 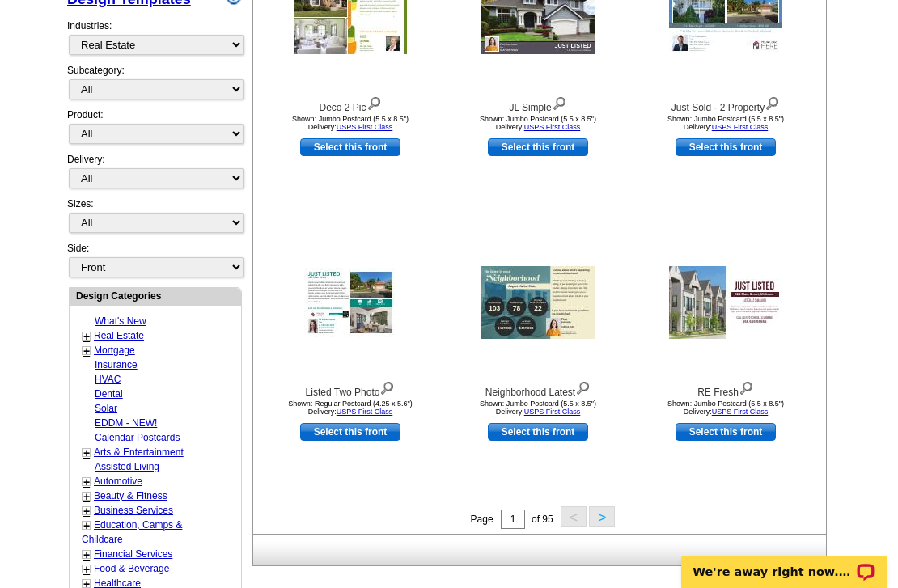 I want to click on a: Education, Camps & Childcare, so click(x=132, y=532).